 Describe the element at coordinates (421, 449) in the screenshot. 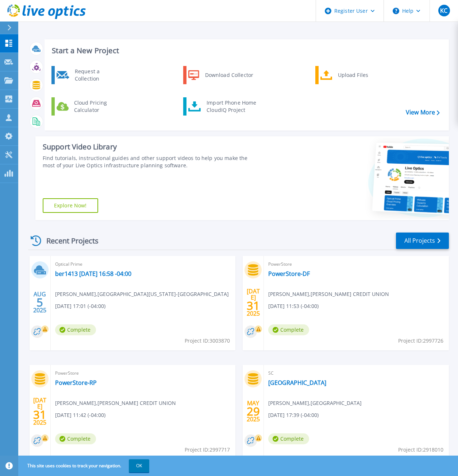

I see `span: Project ID: 2918010` at that location.